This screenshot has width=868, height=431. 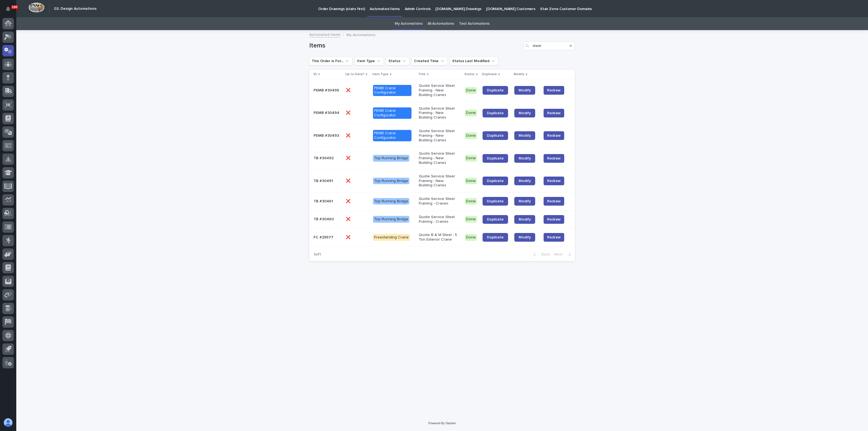 What do you see at coordinates (15, 7) in the screenshot?
I see `p: 100` at bounding box center [15, 7].